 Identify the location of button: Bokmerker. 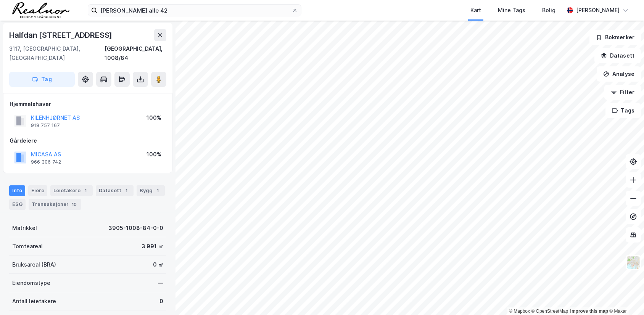
(615, 38).